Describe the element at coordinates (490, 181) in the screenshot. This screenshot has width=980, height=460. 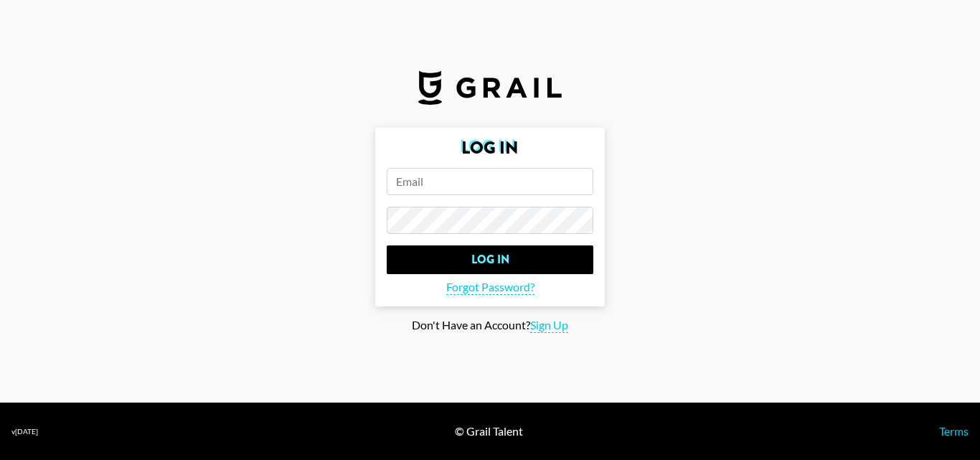
I see `input: Email` at that location.